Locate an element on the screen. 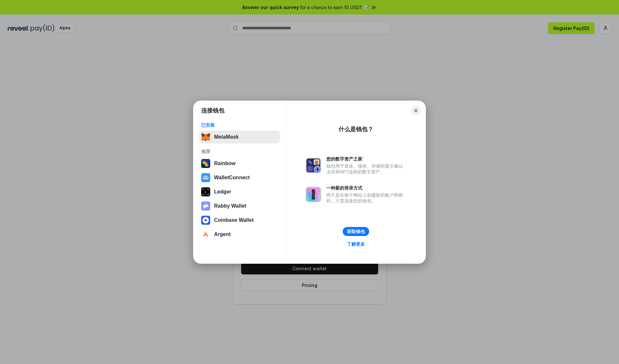 Image resolution: width=619 pixels, height=364 pixels. div: 推荐 is located at coordinates (240, 152).